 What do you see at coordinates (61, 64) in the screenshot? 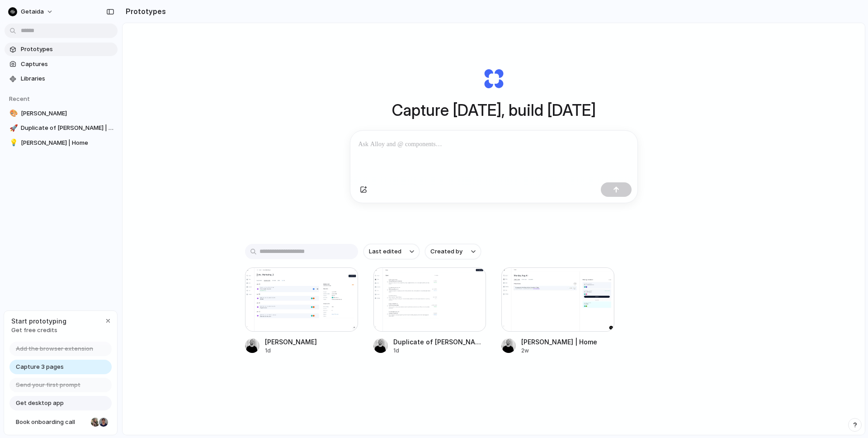
I see `a: Captures` at bounding box center [61, 64].